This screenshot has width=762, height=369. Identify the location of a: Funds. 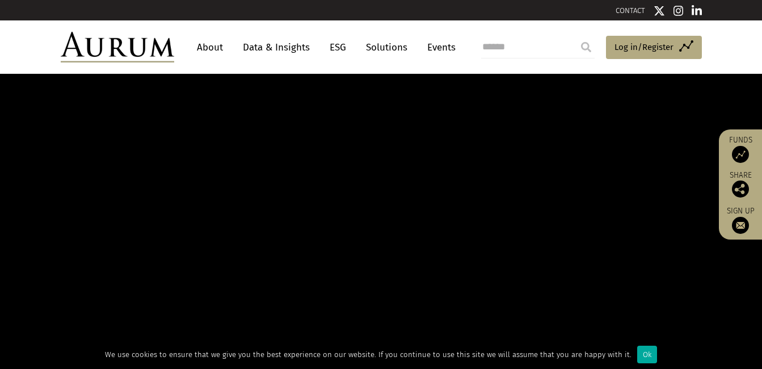
(740, 149).